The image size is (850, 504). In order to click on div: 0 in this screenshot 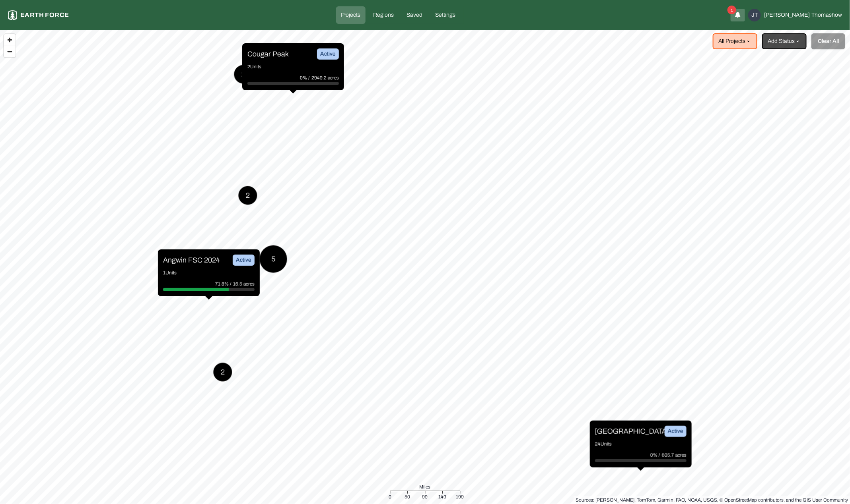, I will do `click(390, 497)`.